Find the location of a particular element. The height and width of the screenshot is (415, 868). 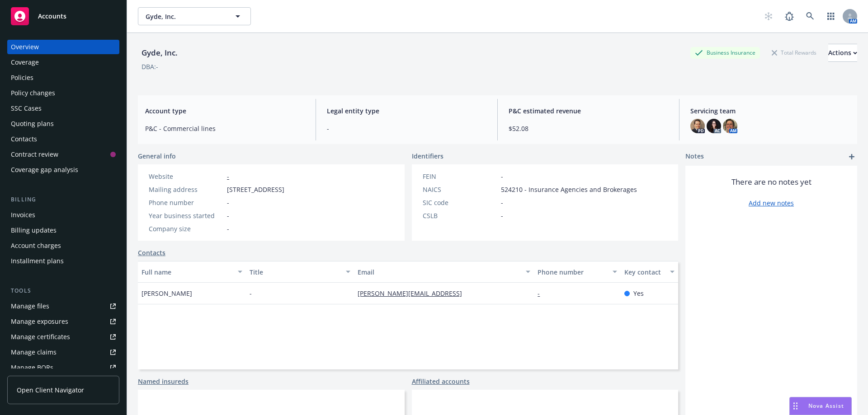

a: Quoting plans is located at coordinates (63, 124).